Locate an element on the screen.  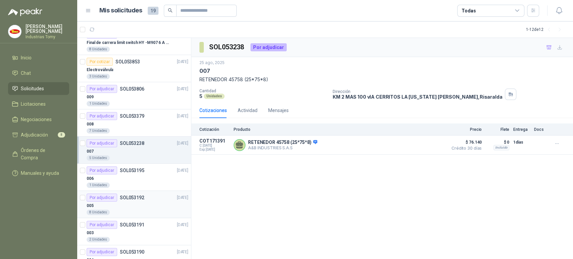
span: Crédito 30 días is located at coordinates (465, 148).